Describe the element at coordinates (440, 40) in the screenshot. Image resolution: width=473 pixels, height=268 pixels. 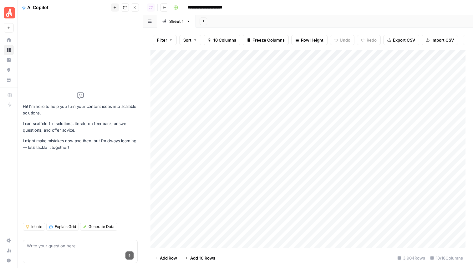
I see `button: Import CSV` at that location.